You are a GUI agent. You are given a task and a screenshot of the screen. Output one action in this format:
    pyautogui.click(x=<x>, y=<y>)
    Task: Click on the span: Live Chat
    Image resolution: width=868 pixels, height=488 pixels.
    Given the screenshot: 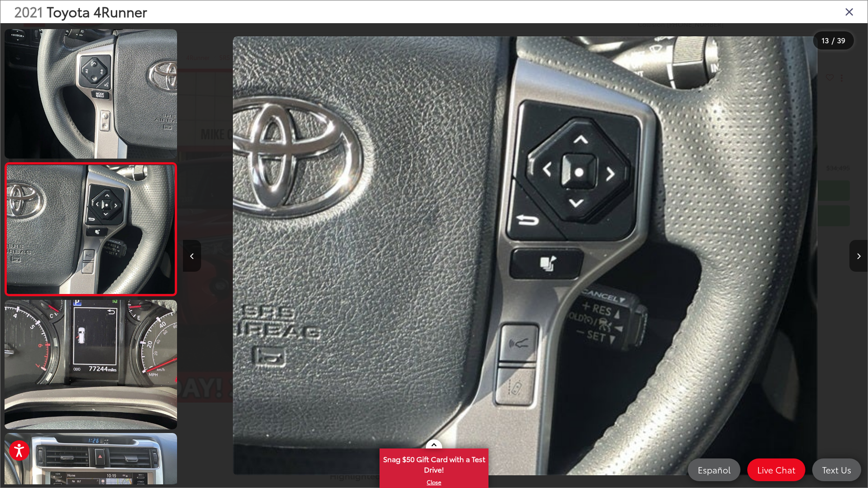 What is the action you would take?
    pyautogui.click(x=776, y=469)
    